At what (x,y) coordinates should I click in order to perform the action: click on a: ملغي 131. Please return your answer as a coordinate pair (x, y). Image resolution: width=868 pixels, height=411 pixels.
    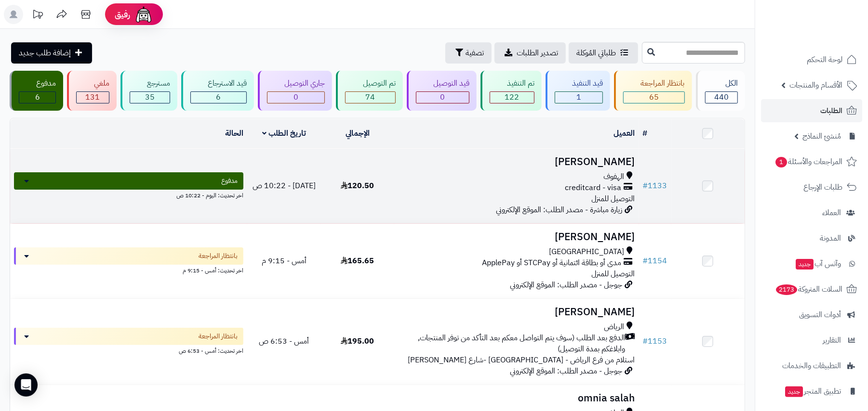
    Looking at the image, I should click on (91, 90).